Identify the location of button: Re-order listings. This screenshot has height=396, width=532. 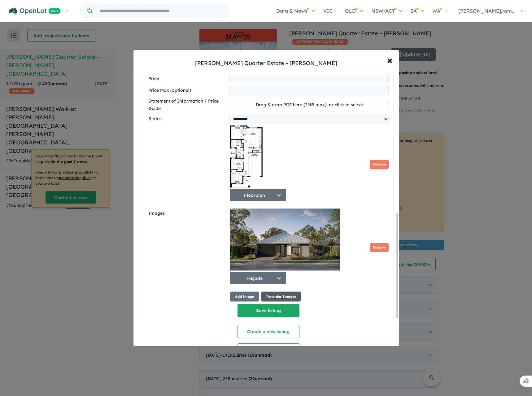
(268, 350).